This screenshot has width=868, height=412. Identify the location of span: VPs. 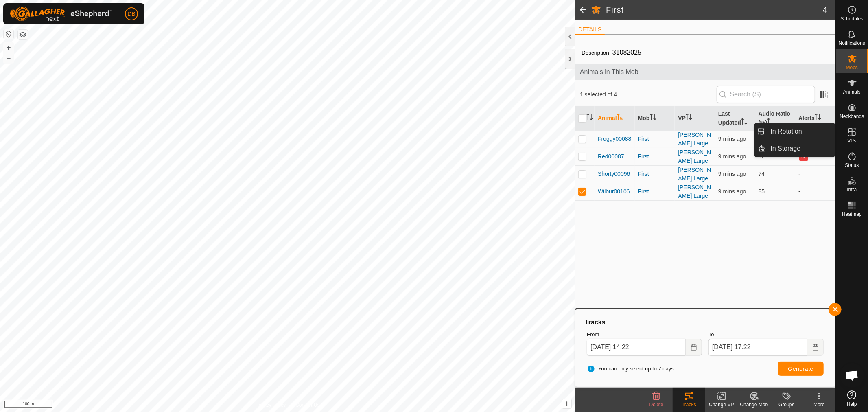
(852, 141).